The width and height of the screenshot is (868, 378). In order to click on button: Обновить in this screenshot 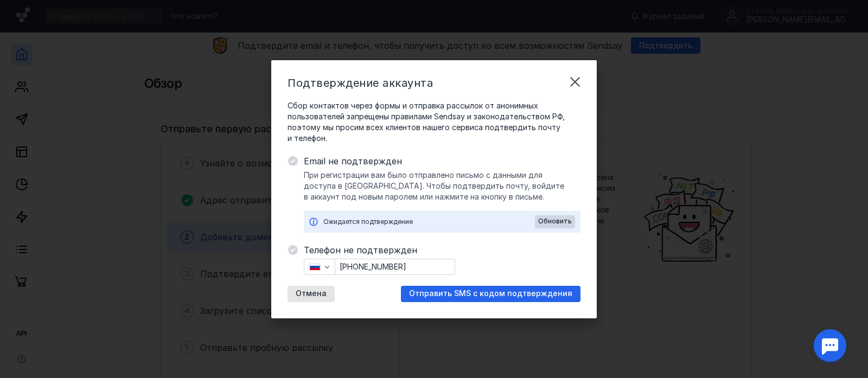, I will do `click(555, 222)`.